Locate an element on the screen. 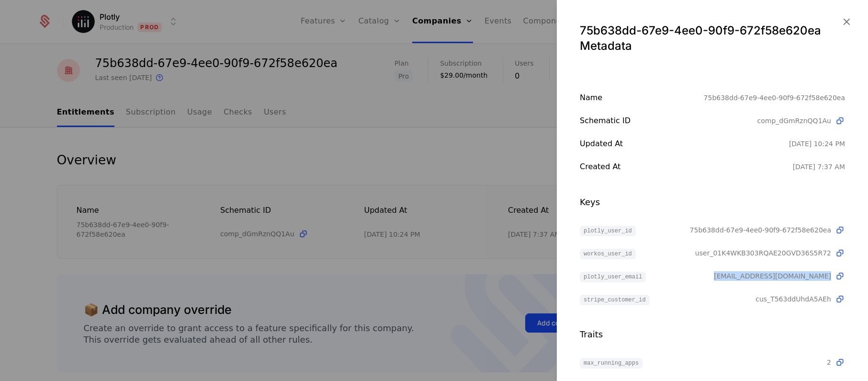 The width and height of the screenshot is (868, 381). span: plotly_user_email is located at coordinates (612, 277).